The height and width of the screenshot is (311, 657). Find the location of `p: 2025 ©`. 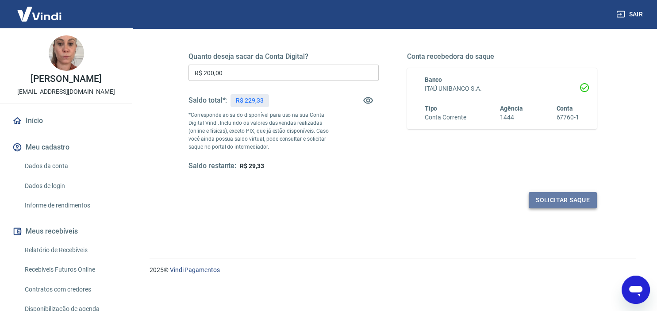

p: 2025 © is located at coordinates (392, 270).